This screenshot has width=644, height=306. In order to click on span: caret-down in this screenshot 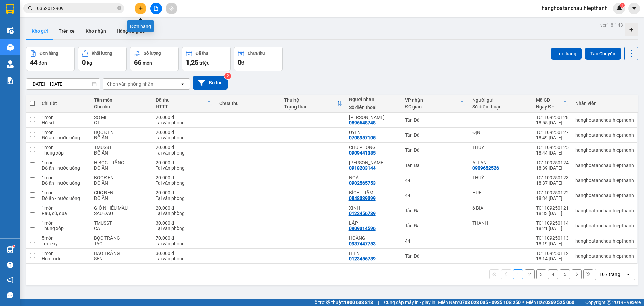, I will do `click(634, 8)`.